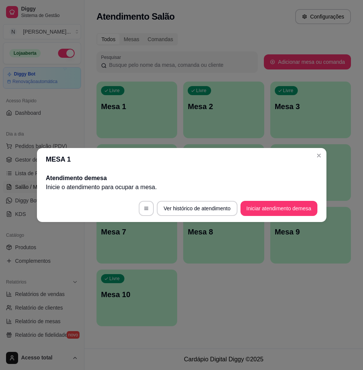  I want to click on h2: Atendimento de mesa, so click(182, 178).